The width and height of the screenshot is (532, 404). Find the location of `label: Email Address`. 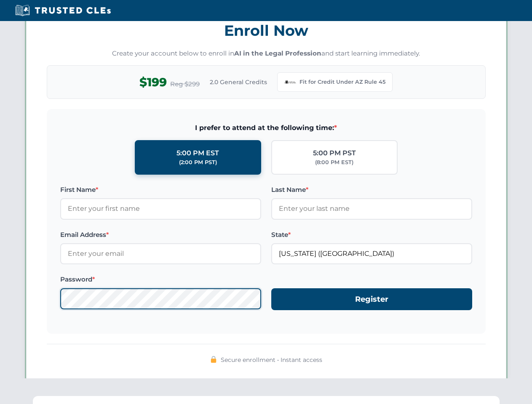

label: Email Address is located at coordinates (161, 235).